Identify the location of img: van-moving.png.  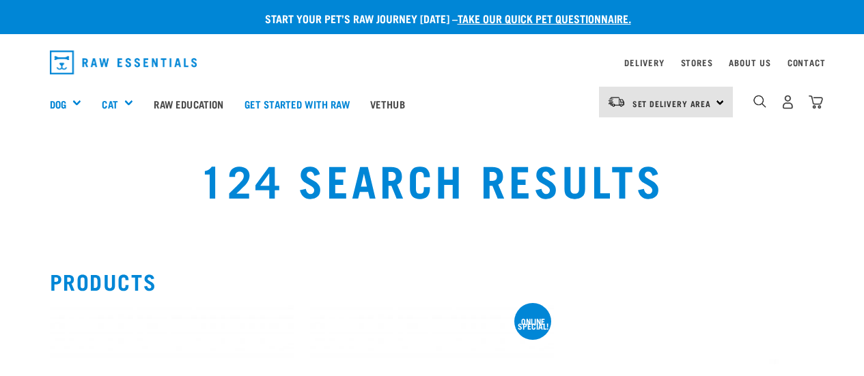
(616, 102).